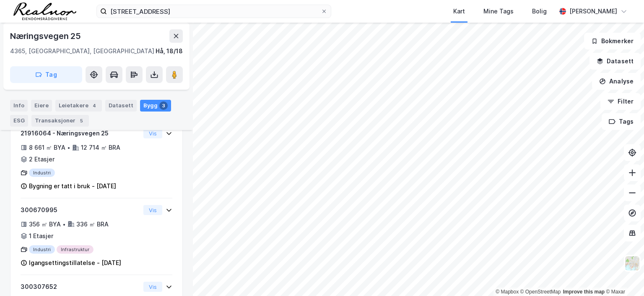 The height and width of the screenshot is (296, 644). I want to click on a: Mapbox, so click(507, 292).